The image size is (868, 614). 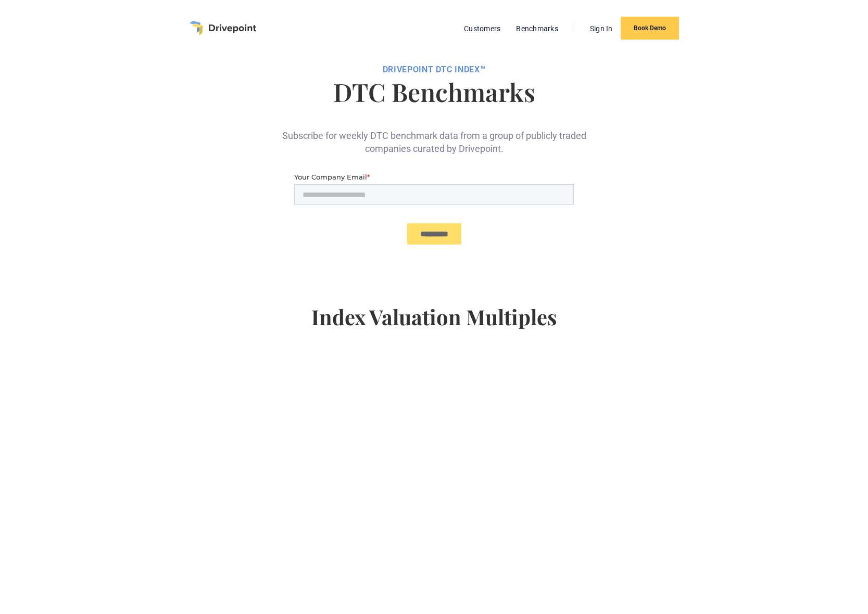 What do you see at coordinates (223, 28) in the screenshot?
I see `a: home` at bounding box center [223, 28].